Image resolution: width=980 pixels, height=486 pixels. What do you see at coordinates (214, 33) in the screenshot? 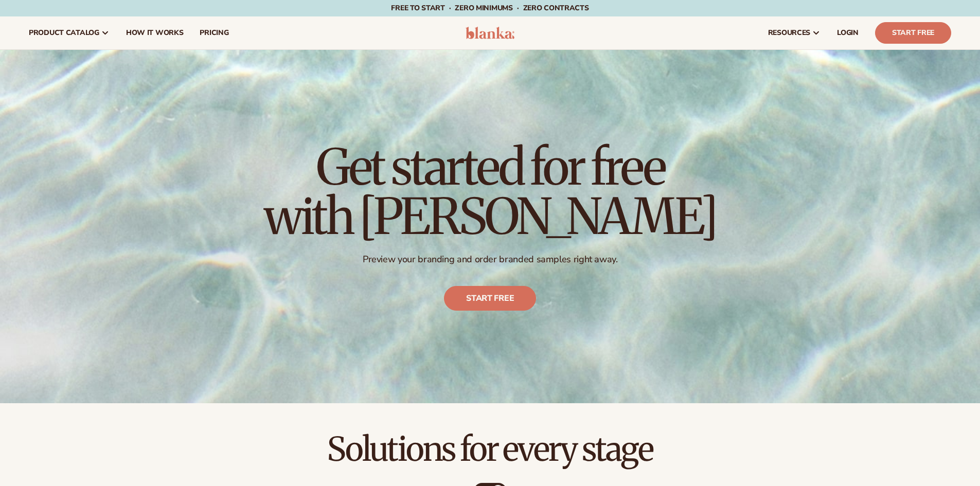
I see `a: pricing` at bounding box center [214, 33].